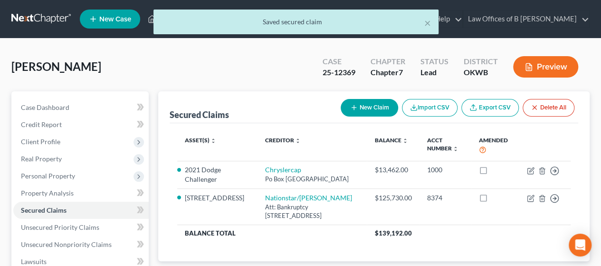 The height and width of the screenshot is (266, 601). Describe the element at coordinates (81, 210) in the screenshot. I see `a: Secured Claims` at that location.